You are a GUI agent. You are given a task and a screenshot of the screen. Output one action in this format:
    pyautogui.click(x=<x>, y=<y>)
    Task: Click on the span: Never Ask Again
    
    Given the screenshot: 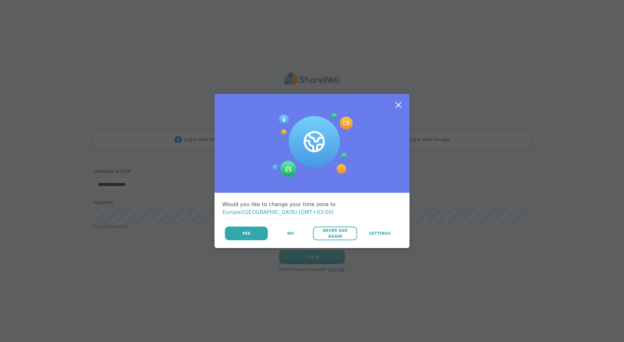 What is the action you would take?
    pyautogui.click(x=335, y=233)
    